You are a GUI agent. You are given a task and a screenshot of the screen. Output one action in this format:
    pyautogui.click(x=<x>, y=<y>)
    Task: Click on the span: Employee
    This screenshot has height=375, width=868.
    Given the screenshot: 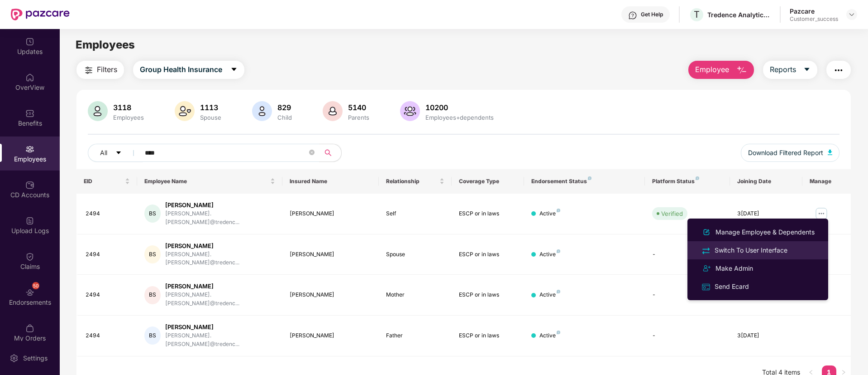 What is the action you would take?
    pyautogui.click(x=712, y=70)
    